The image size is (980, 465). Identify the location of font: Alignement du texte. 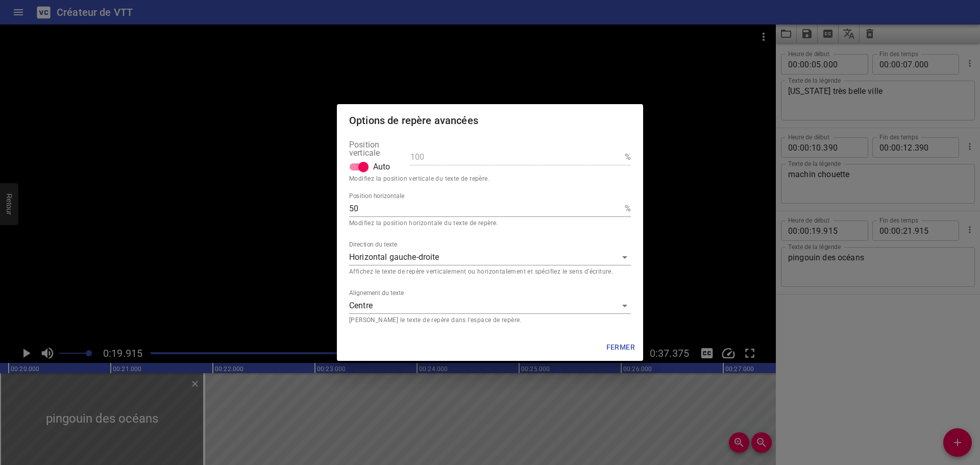
(376, 293).